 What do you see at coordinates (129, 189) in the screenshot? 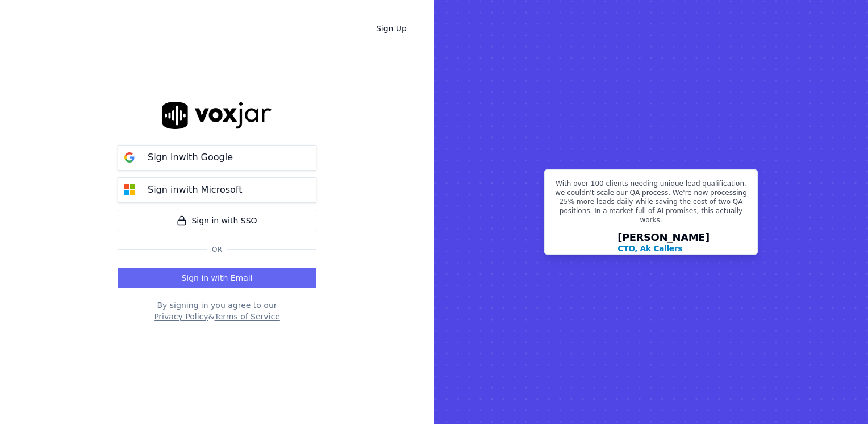
I see `img: microsoft Sign in button` at bounding box center [129, 189].